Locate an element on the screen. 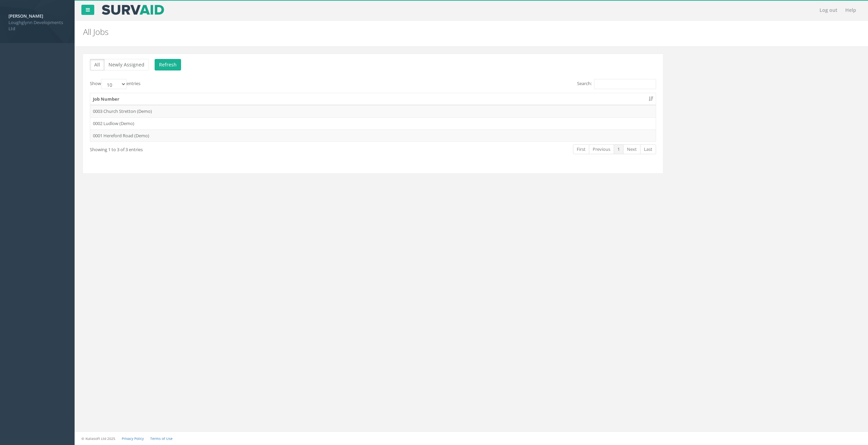 The height and width of the screenshot is (445, 868). h2: All Jobs is located at coordinates (406, 32).